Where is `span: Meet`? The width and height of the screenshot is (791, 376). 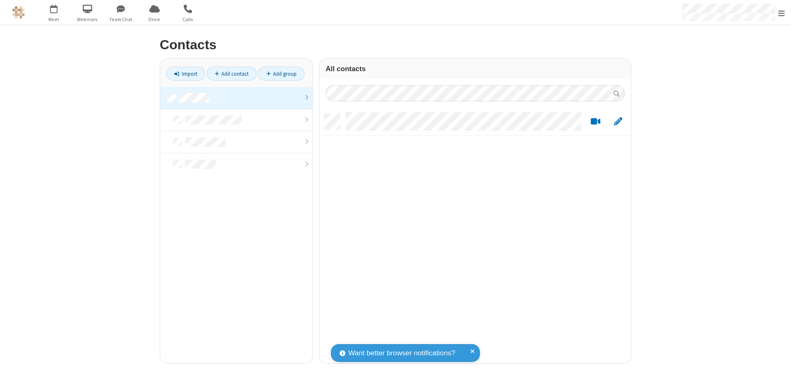
span: Meet is located at coordinates (54, 19).